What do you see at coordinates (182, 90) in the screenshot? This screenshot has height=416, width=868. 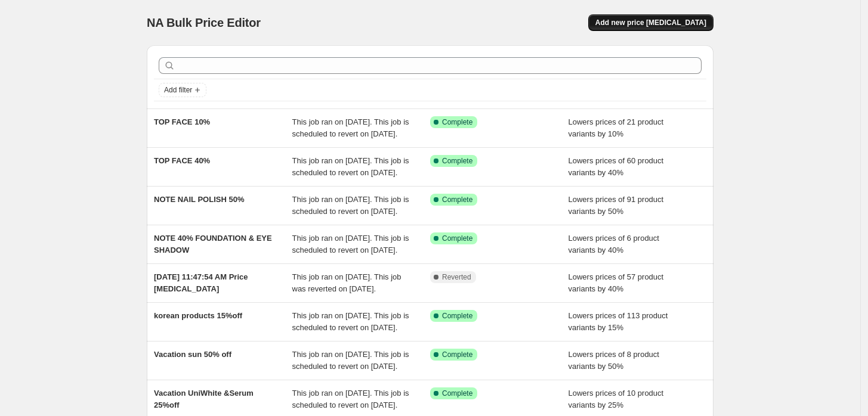 I see `button: Add filter` at bounding box center [182, 90].